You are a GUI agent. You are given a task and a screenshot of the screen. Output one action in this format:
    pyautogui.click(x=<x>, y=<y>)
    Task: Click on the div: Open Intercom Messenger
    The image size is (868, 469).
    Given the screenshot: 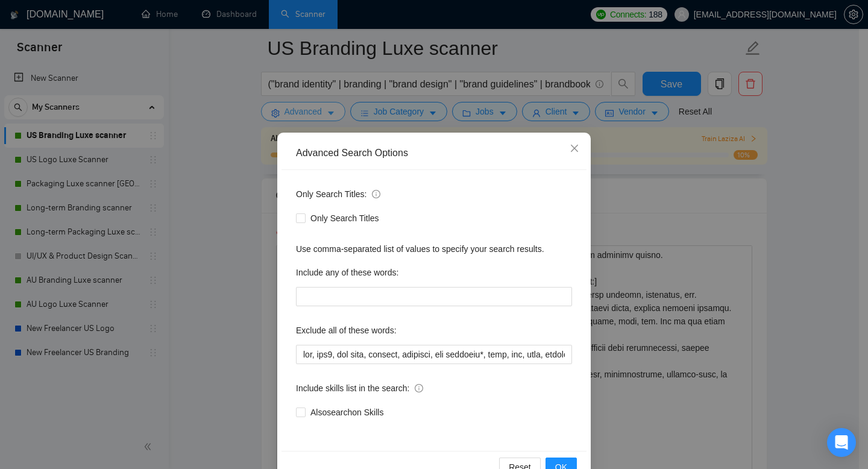 What is the action you would take?
    pyautogui.click(x=841, y=442)
    